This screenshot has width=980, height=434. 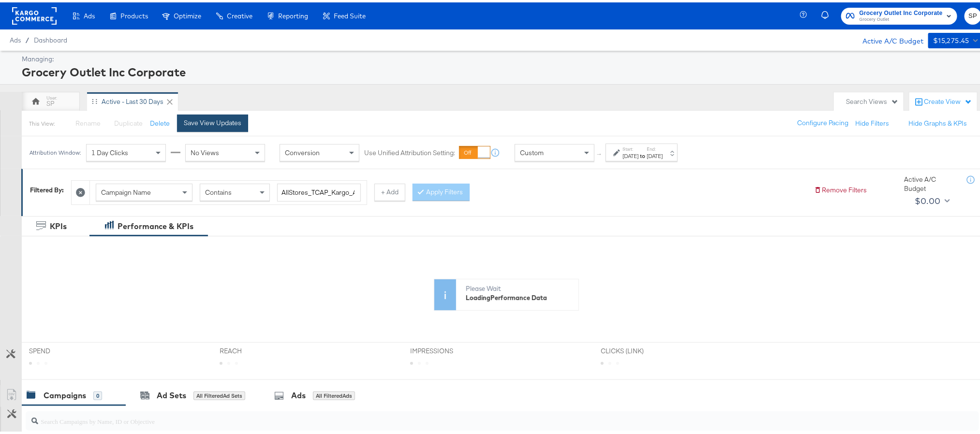 I want to click on div: $15,275.45, so click(x=950, y=38).